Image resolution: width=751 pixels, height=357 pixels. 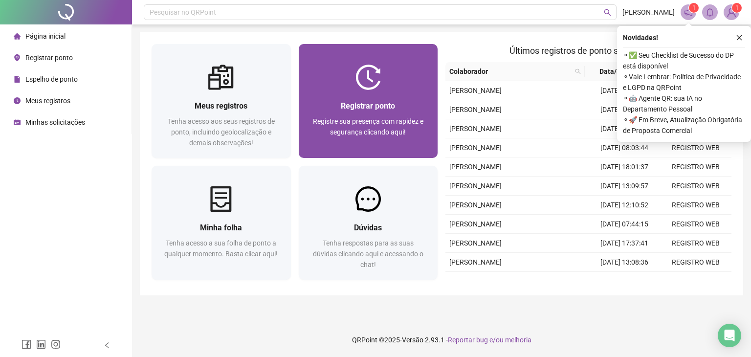 I want to click on th: Data/Hora, so click(x=620, y=71).